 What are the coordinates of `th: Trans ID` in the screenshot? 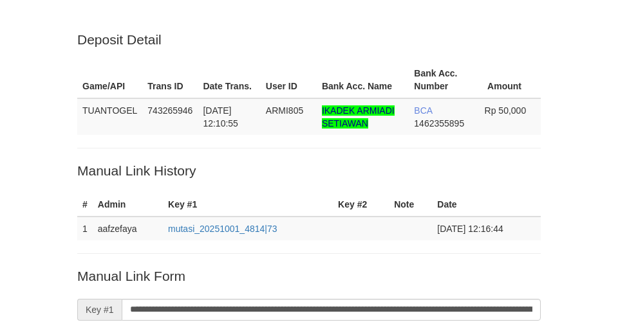 It's located at (170, 80).